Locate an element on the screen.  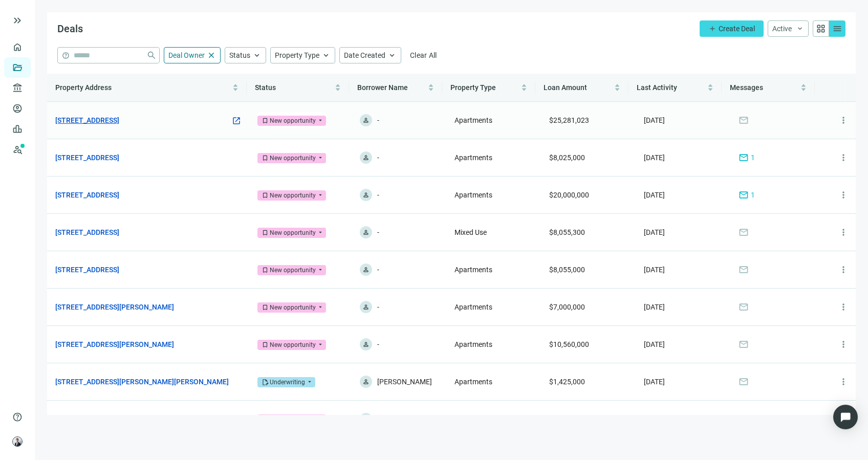
span: Last Activity is located at coordinates (657, 87).